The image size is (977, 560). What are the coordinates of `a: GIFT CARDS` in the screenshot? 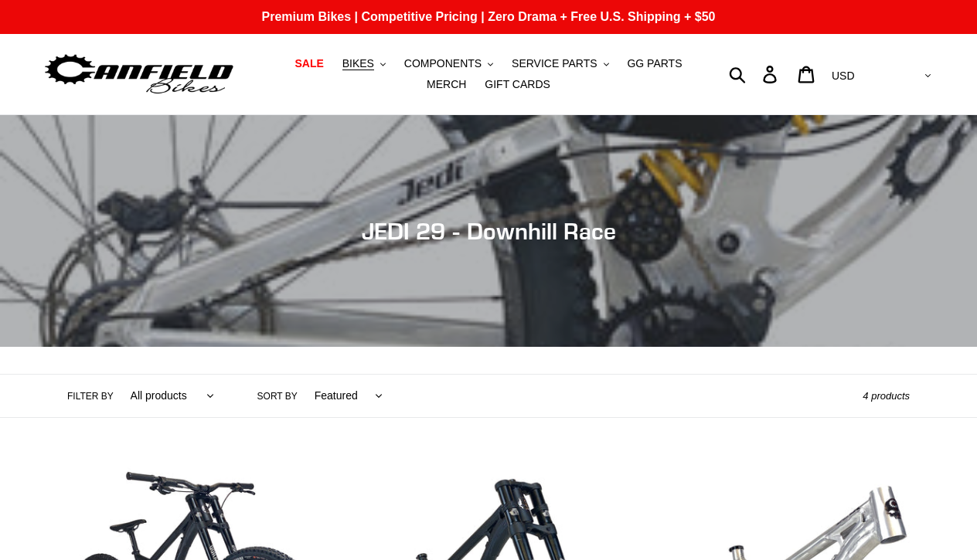 It's located at (517, 84).